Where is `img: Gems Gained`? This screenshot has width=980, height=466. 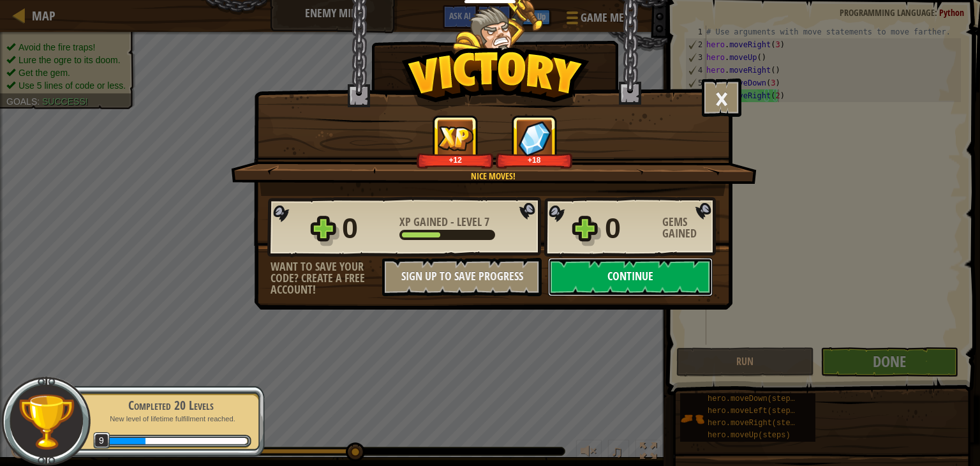 img: Gems Gained is located at coordinates (535, 138).